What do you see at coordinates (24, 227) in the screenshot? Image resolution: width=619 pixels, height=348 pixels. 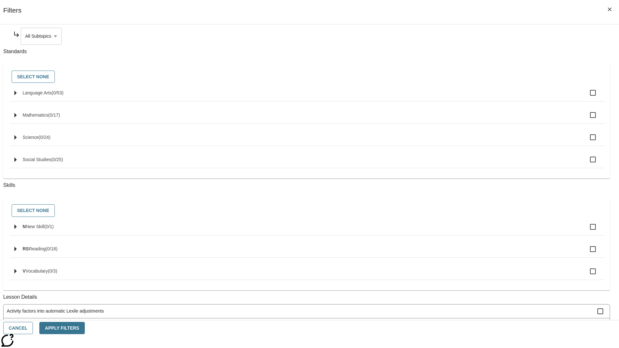 I see `span: N` at bounding box center [24, 227].